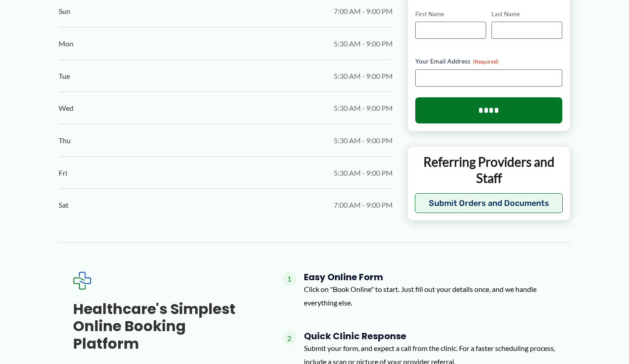 Image resolution: width=629 pixels, height=364 pixels. What do you see at coordinates (163, 326) in the screenshot?
I see `h3: Healthcare's simplest online booking platform` at bounding box center [163, 326].